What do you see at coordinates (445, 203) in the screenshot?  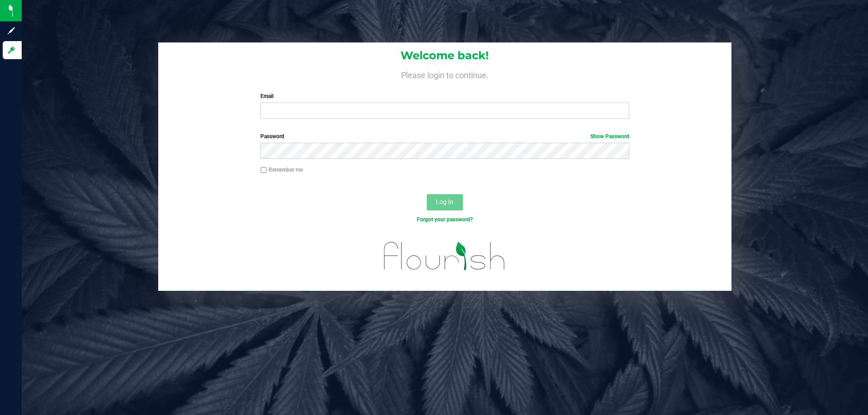 I see `button: Log In` at bounding box center [445, 203].